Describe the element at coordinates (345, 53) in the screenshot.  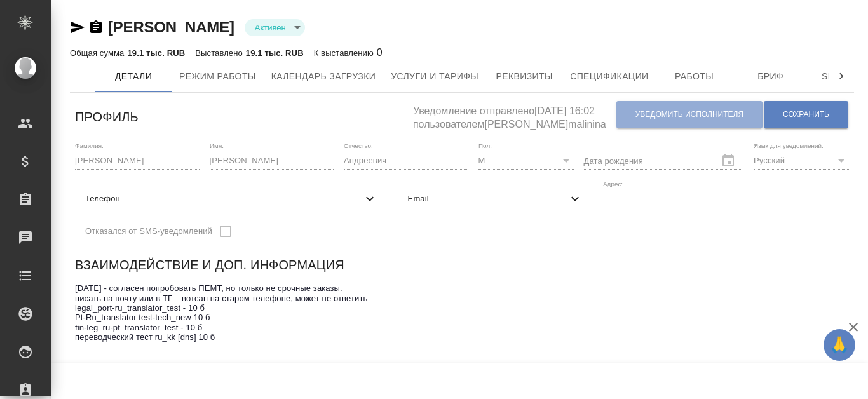
I see `p: К выставлению` at that location.